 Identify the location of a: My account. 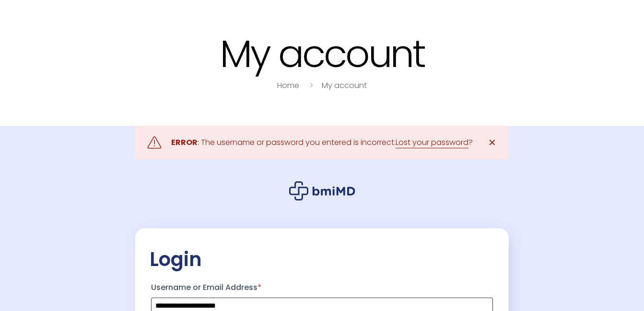
(344, 85).